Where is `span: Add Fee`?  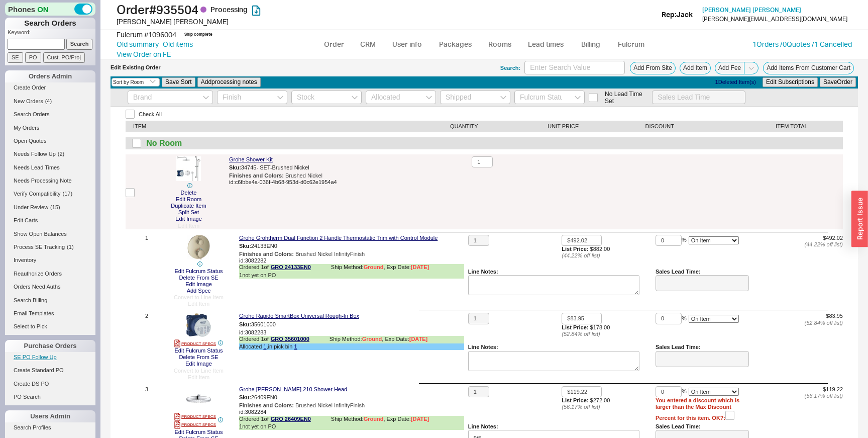
span: Add Fee is located at coordinates (730, 68).